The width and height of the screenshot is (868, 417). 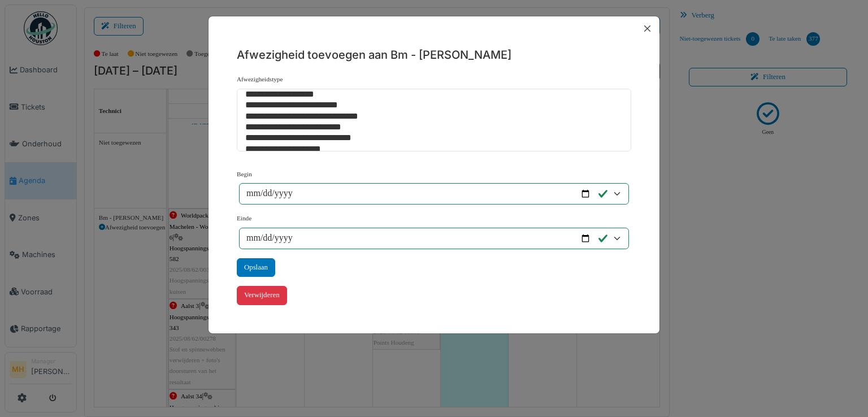 I want to click on button: Close, so click(x=647, y=28).